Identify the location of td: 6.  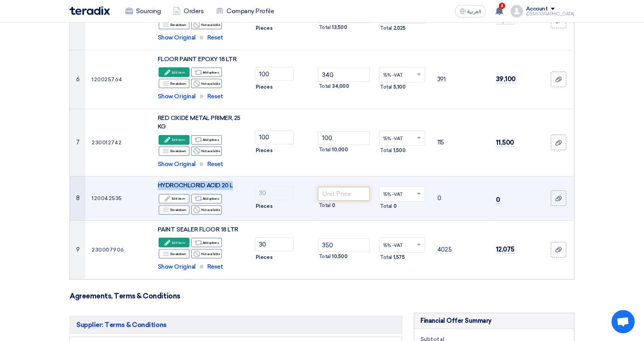
(77, 79).